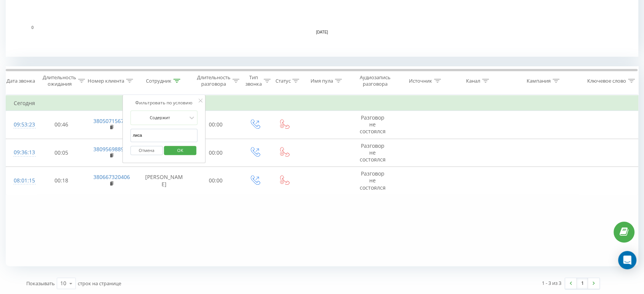 The image size is (644, 294). Describe the element at coordinates (473, 81) in the screenshot. I see `div: Канал` at that location.